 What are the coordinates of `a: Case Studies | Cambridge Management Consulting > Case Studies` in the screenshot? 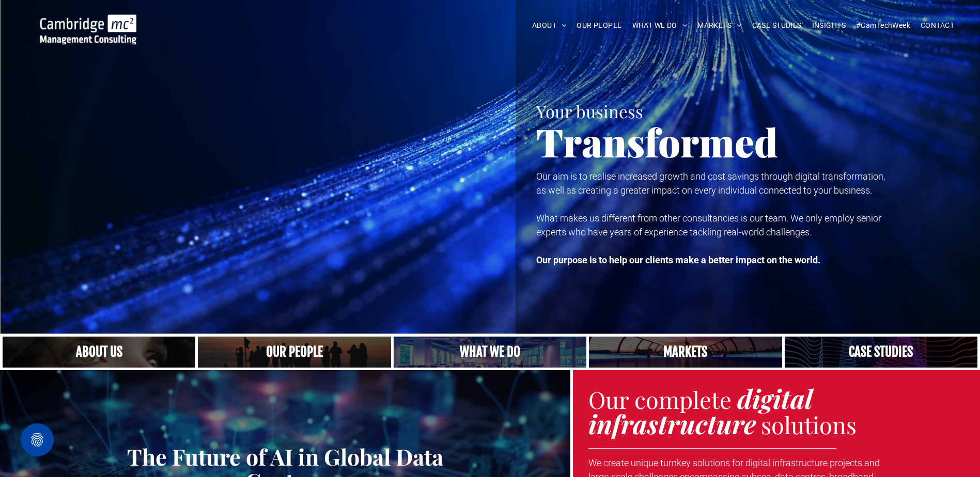 It's located at (881, 352).